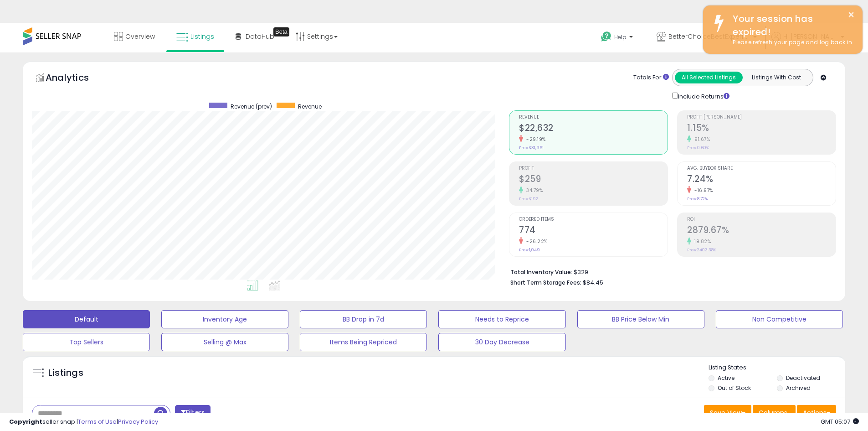 The width and height of the screenshot is (868, 431). What do you see at coordinates (698, 148) in the screenshot?
I see `small: Prev: 0.60%` at bounding box center [698, 148].